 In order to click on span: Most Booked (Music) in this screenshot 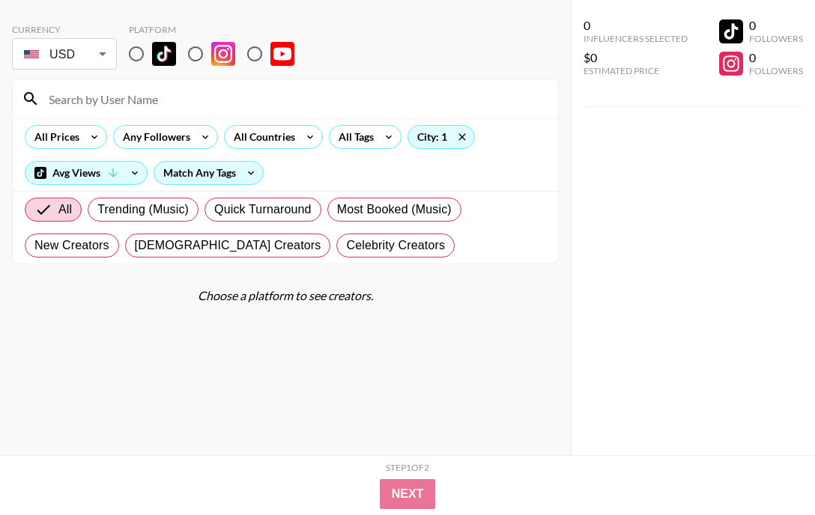, I will do `click(394, 210)`.